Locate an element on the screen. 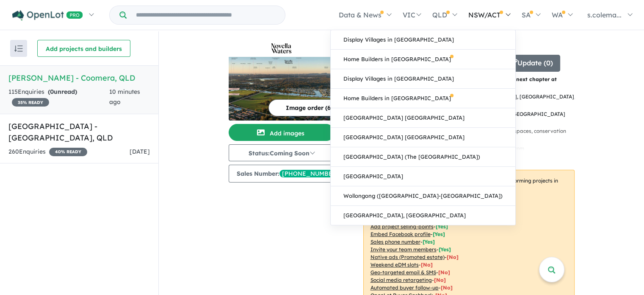  strong: ( unread) is located at coordinates (62, 92).